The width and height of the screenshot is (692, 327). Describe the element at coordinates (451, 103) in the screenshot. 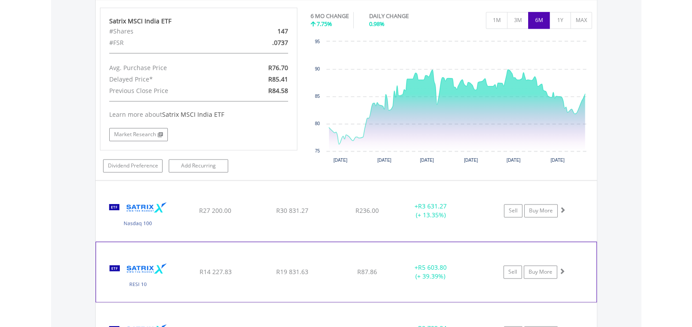

I see `div: Chart. Highcharts interactive chart.` at that location.